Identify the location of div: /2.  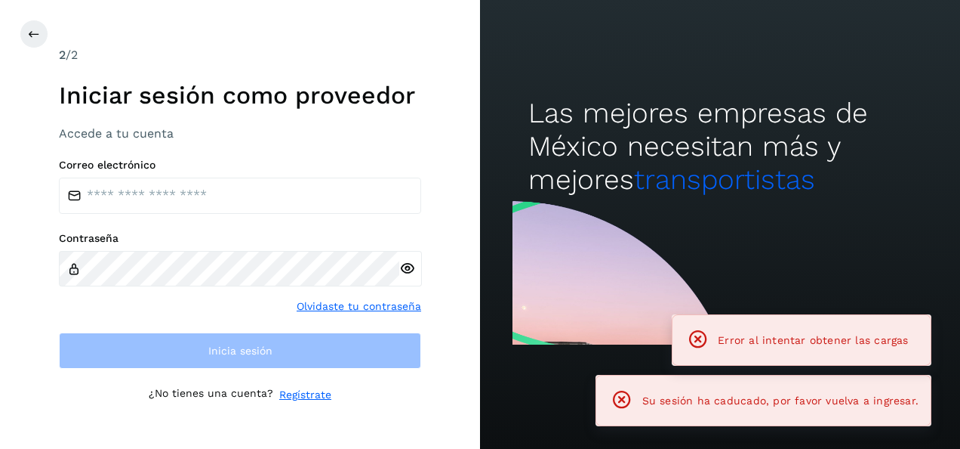
(240, 55).